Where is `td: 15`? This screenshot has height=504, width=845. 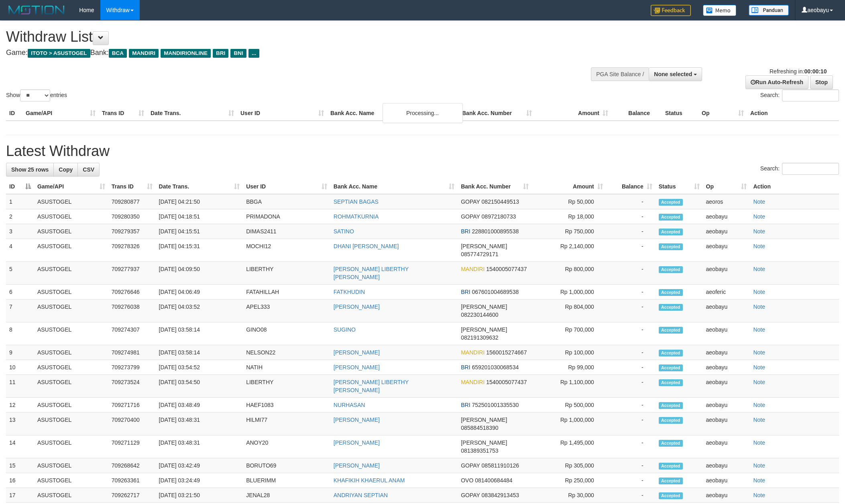
td: 15 is located at coordinates (20, 466).